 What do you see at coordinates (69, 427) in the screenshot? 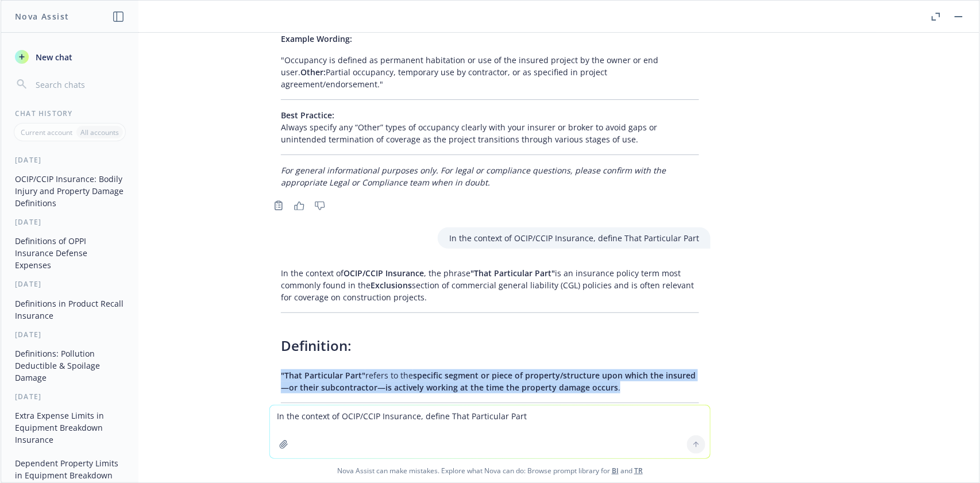
I see `button: Extra Expense Limits in Equipment Breakdown Insurance` at bounding box center [69, 427].